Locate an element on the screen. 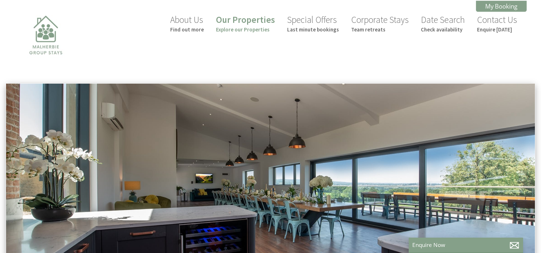  p: Enquire Now is located at coordinates (466, 245).